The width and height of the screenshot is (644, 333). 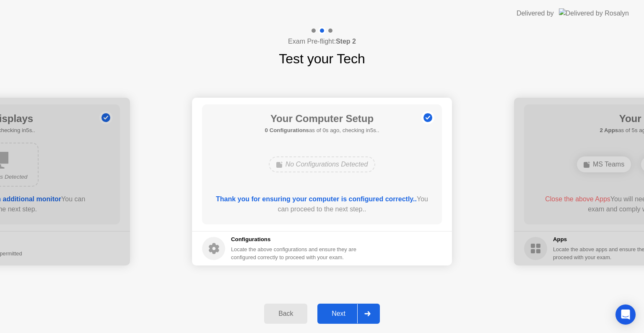 What do you see at coordinates (338, 314) in the screenshot?
I see `div: Next` at bounding box center [338, 314].